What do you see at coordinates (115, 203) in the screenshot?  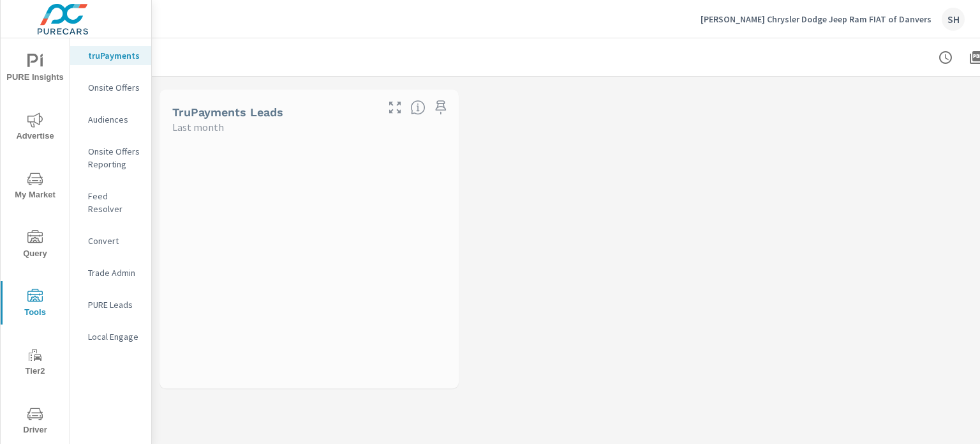 I see `p: Feed Resolver` at bounding box center [115, 203].